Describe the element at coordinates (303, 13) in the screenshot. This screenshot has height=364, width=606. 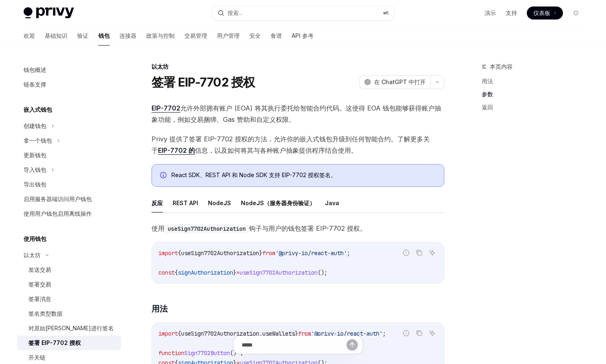
I see `button: 搜索...⌘K` at that location.